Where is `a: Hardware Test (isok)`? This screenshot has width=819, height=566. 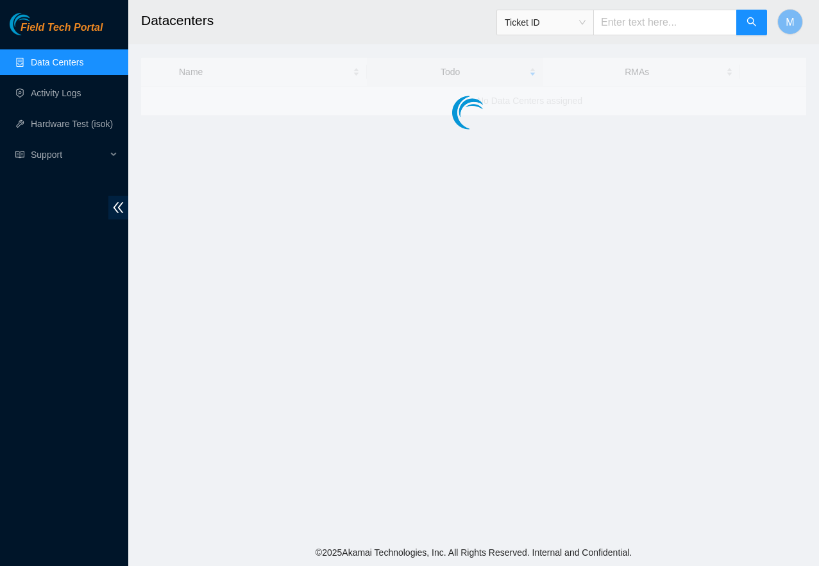 a: Hardware Test (isok) is located at coordinates (72, 124).